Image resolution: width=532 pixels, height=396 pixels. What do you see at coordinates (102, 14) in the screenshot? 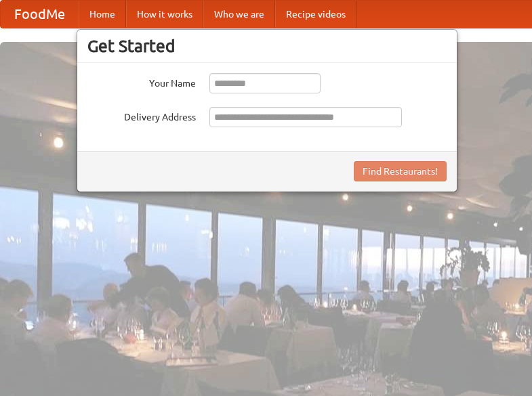
I see `a: Home` at bounding box center [102, 14].